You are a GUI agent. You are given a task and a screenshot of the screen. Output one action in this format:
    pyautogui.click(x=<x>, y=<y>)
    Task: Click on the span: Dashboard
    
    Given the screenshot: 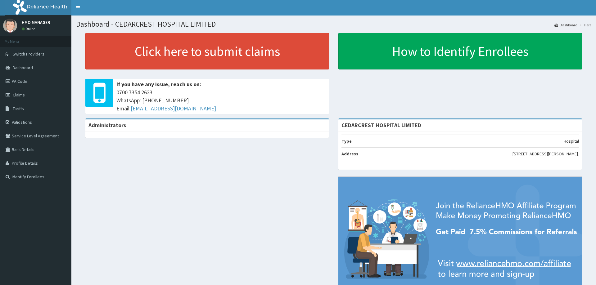 What is the action you would take?
    pyautogui.click(x=23, y=68)
    